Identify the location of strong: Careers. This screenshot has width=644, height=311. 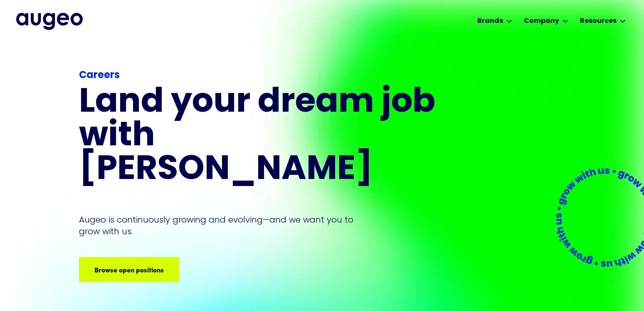
(99, 76).